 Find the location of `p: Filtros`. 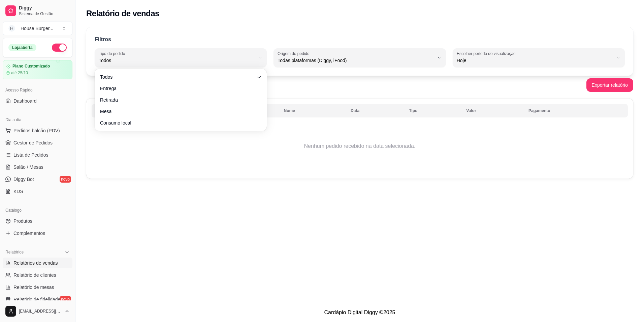

p: Filtros is located at coordinates (103, 40).